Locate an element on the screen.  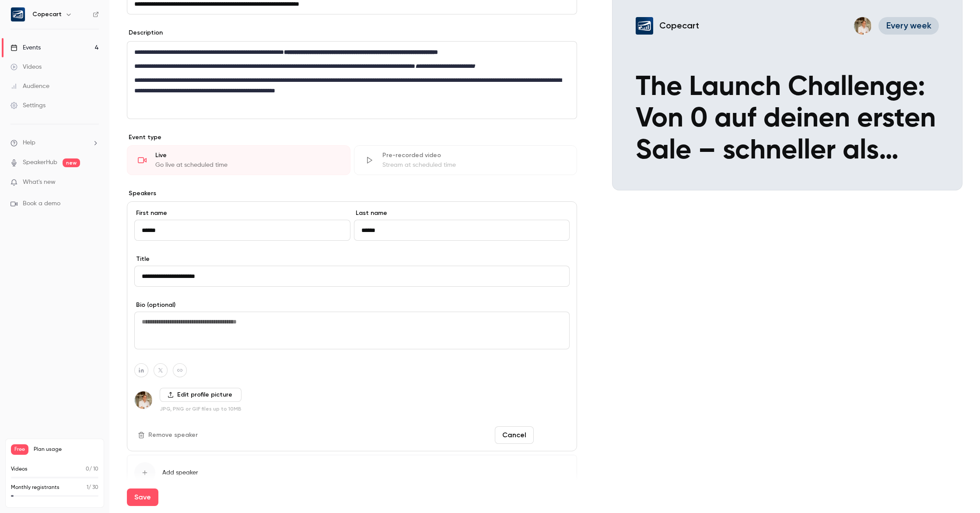
div: Videos is located at coordinates (26, 67).